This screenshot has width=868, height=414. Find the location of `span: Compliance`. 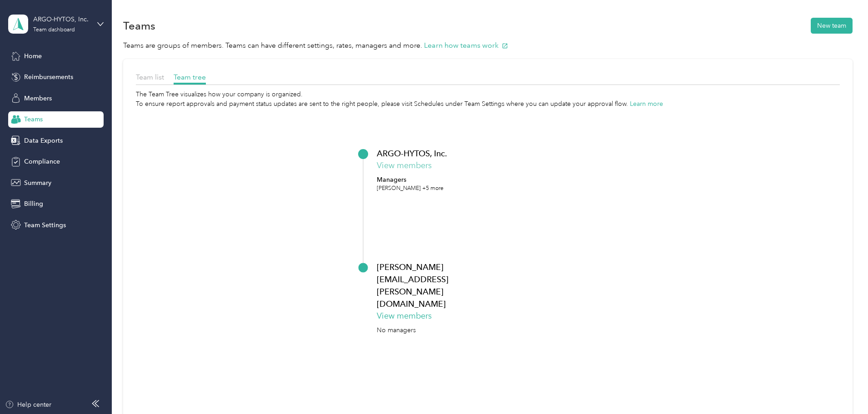

span: Compliance is located at coordinates (42, 162).